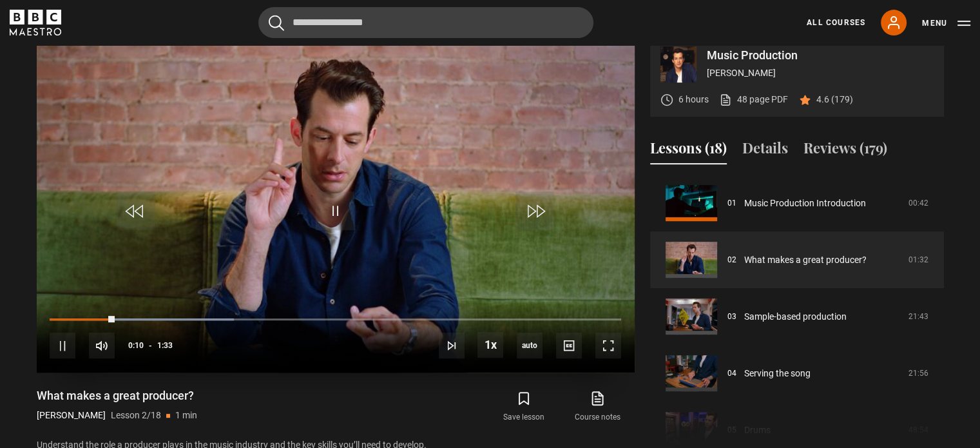 This screenshot has height=448, width=980. Describe the element at coordinates (524, 407) in the screenshot. I see `button: Save lesson` at that location.